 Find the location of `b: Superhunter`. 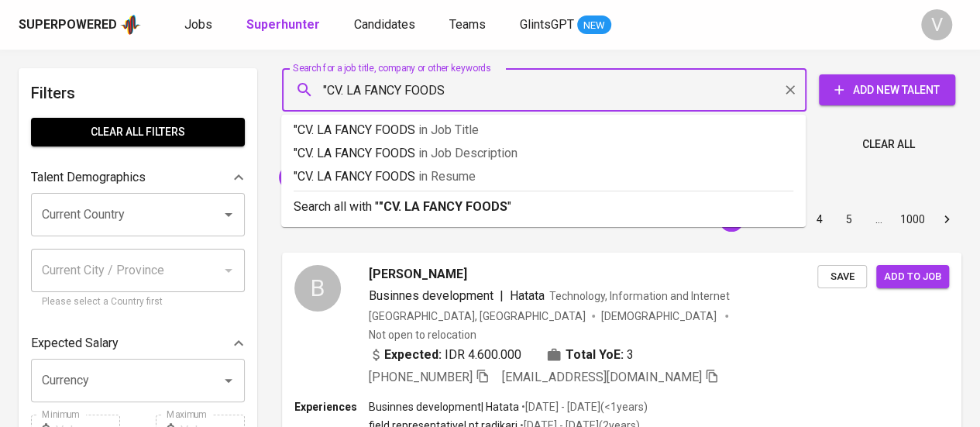

b: Superhunter is located at coordinates (283, 24).